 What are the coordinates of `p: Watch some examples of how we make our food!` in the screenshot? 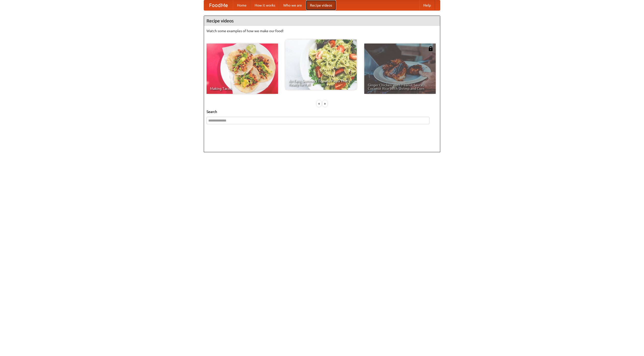 It's located at (322, 31).